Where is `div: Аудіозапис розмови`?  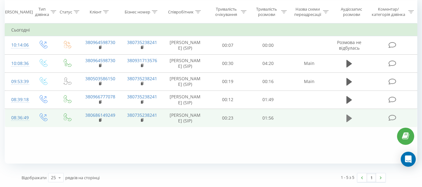
div: Аудіозапис розмови is located at coordinates (351, 12).